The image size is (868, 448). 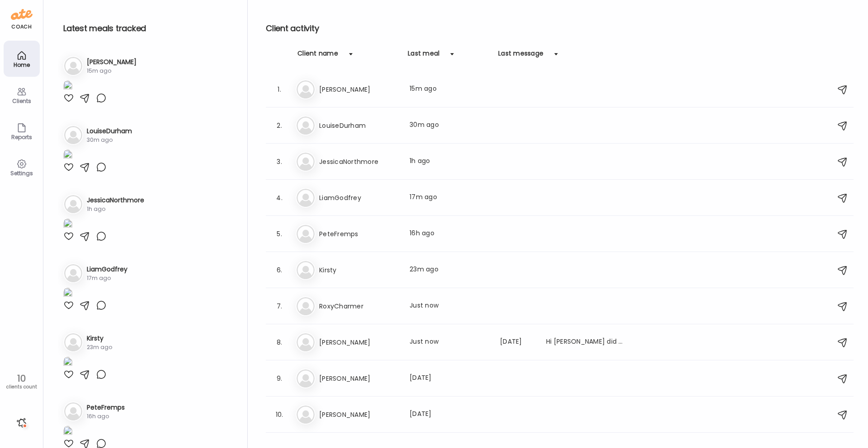 What do you see at coordinates (279, 198) in the screenshot?
I see `div: 4.` at bounding box center [279, 198].